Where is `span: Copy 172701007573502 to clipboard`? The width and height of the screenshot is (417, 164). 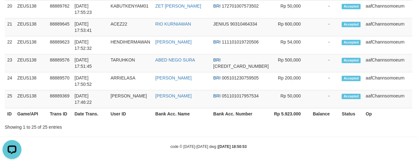
span: Copy 172701007573502 to clipboard is located at coordinates (240, 6).